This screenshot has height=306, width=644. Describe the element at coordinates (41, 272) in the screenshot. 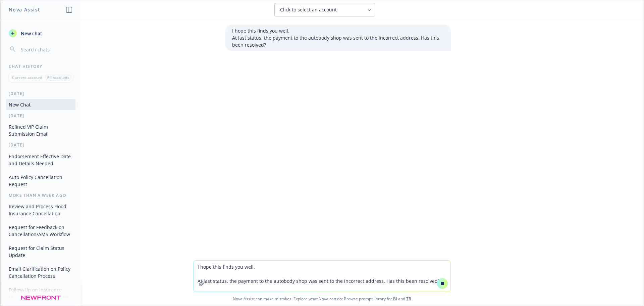

I see `button: Email Clarification on Policy Cancellation Process` at that location.